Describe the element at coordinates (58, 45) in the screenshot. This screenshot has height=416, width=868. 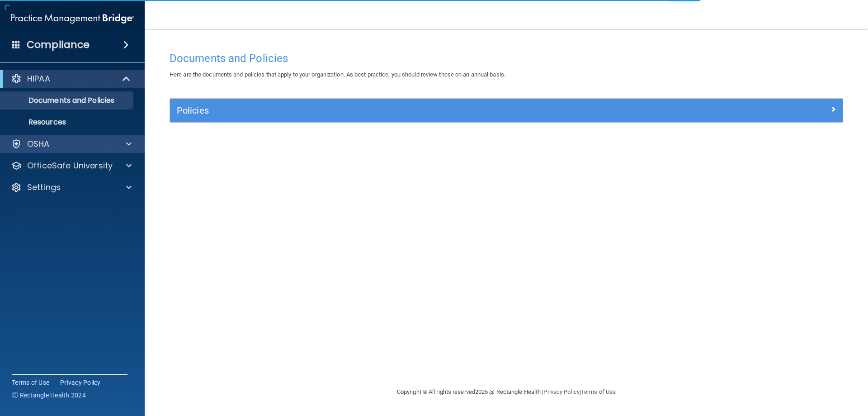
I see `h4: Compliance` at that location.